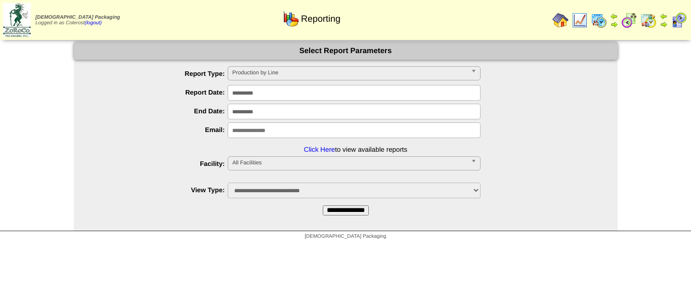  Describe the element at coordinates (355, 138) in the screenshot. I see `li: to view available reports` at that location.